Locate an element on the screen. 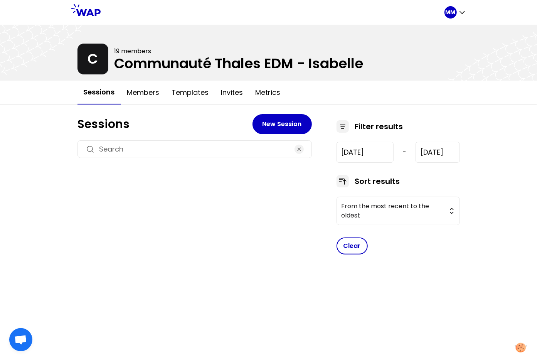 This screenshot has height=359, width=537. button: New Session is located at coordinates (282, 124).